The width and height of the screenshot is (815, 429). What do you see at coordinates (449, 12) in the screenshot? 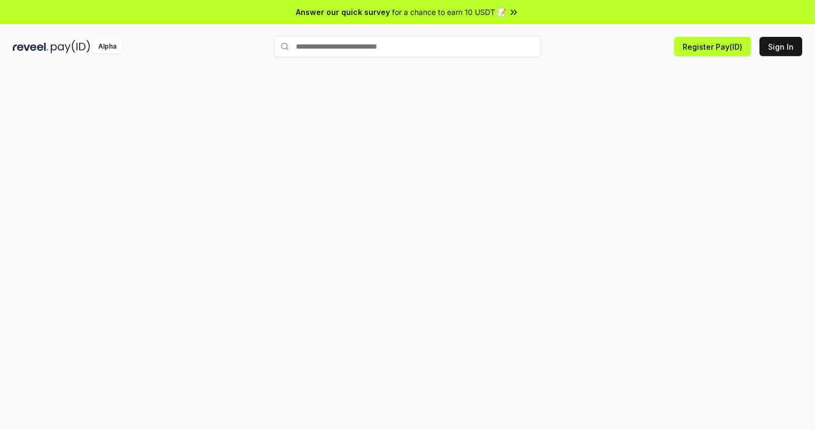
I see `span: for a chance to earn 10 USDT 📝` at bounding box center [449, 12].